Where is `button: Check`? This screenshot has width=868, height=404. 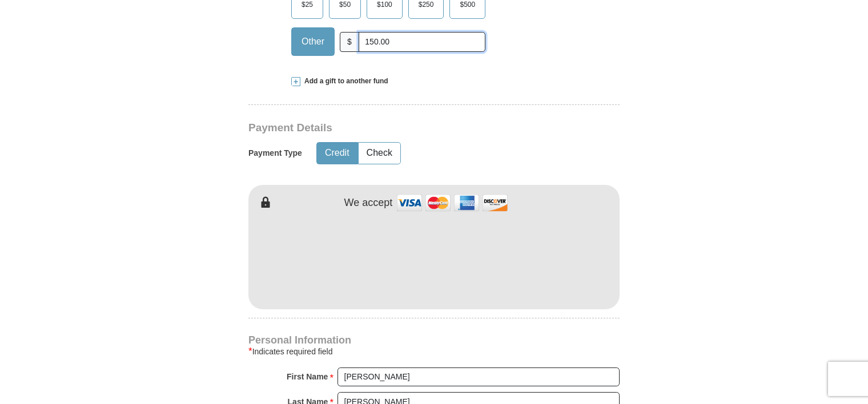 button: Check is located at coordinates (379, 153).